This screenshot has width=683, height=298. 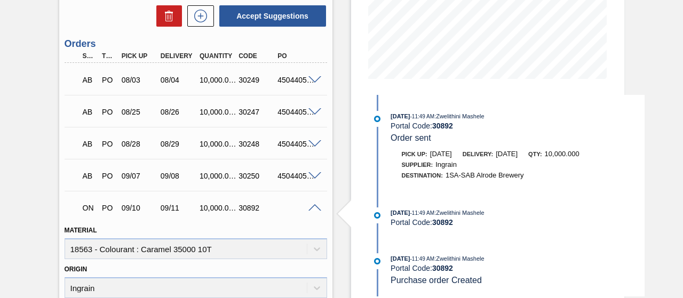 I want to click on div: Delete Suggestions, so click(x=166, y=16).